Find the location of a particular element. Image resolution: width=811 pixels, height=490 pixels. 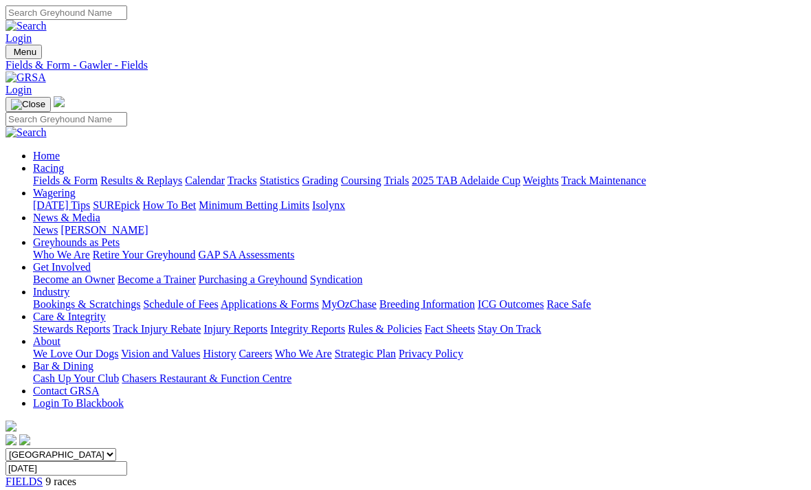

a: We Love Our Dogs is located at coordinates (76, 353).